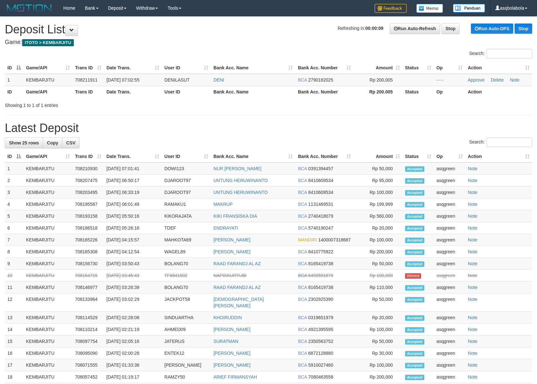  I want to click on span: Copy 8165419738 to clipboard, so click(321, 264).